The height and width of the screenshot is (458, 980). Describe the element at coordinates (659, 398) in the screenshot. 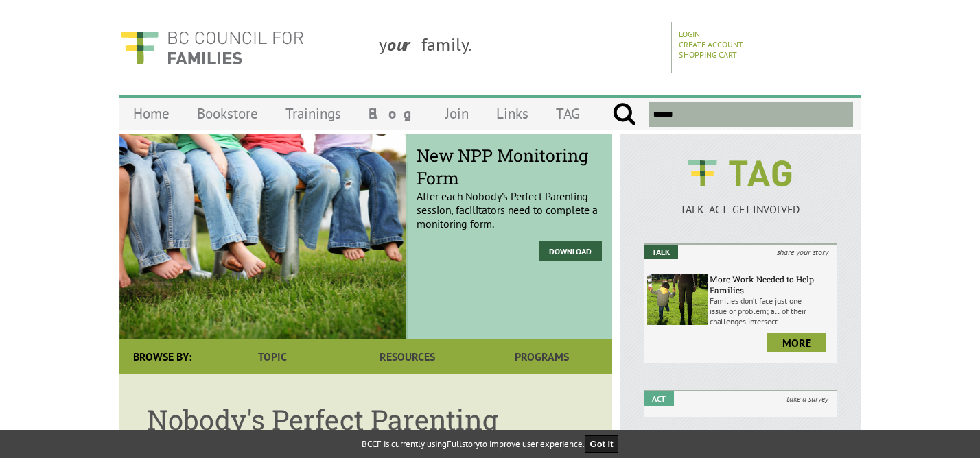

I see `em: Act` at that location.